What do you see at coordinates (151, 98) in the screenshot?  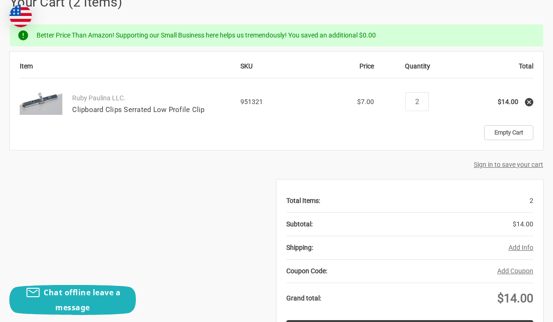 I see `p: Ruby Paulina LLC.` at bounding box center [151, 98].